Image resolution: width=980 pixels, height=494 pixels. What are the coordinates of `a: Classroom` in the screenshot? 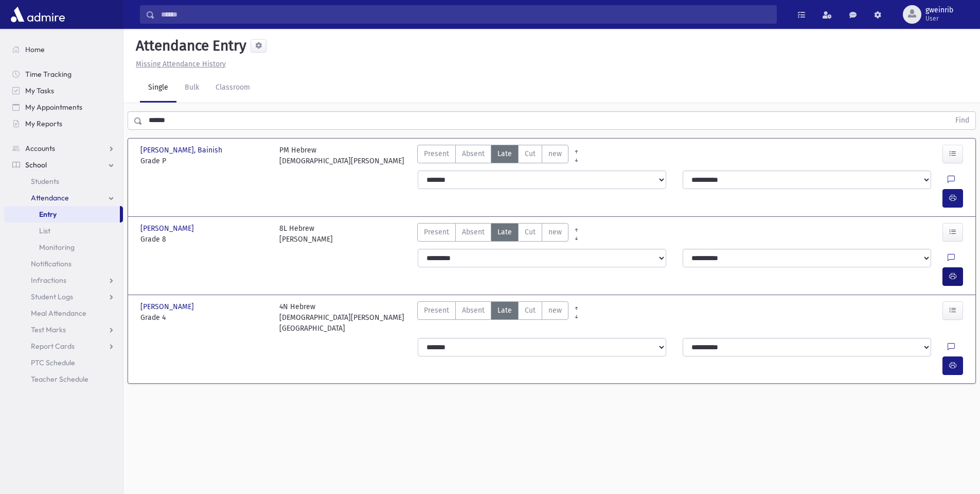 It's located at (233, 88).